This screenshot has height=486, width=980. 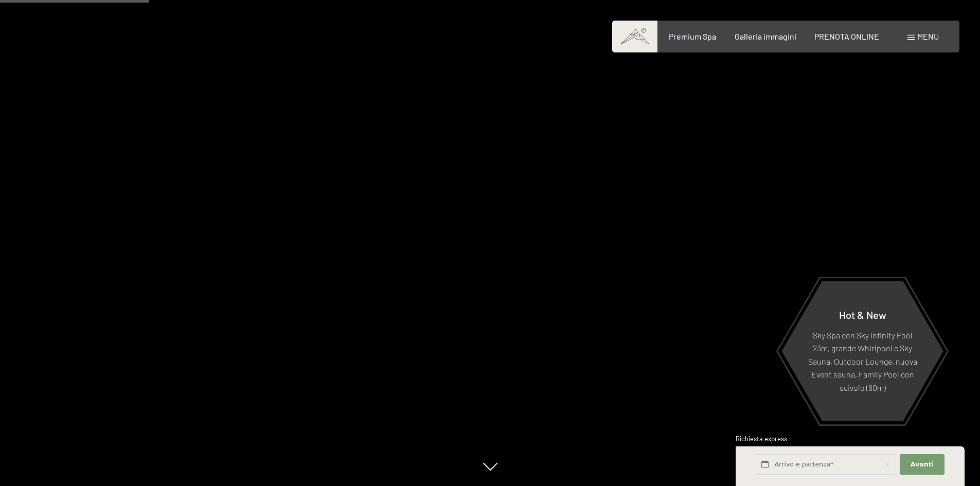 I want to click on span: Galleria immagini, so click(x=766, y=36).